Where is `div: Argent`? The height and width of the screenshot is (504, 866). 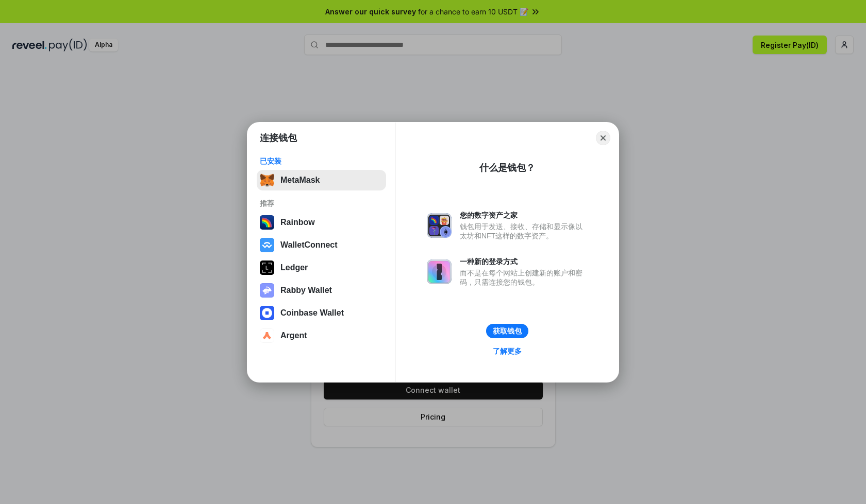
div: Argent is located at coordinates (294, 336).